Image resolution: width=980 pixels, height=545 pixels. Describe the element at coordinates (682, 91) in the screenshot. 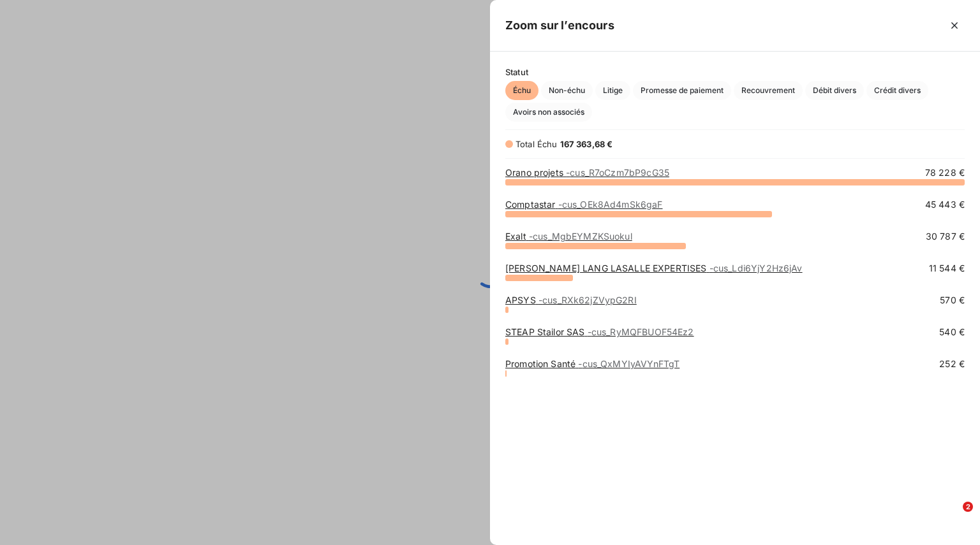

I see `span: Promesse de paiement` at that location.